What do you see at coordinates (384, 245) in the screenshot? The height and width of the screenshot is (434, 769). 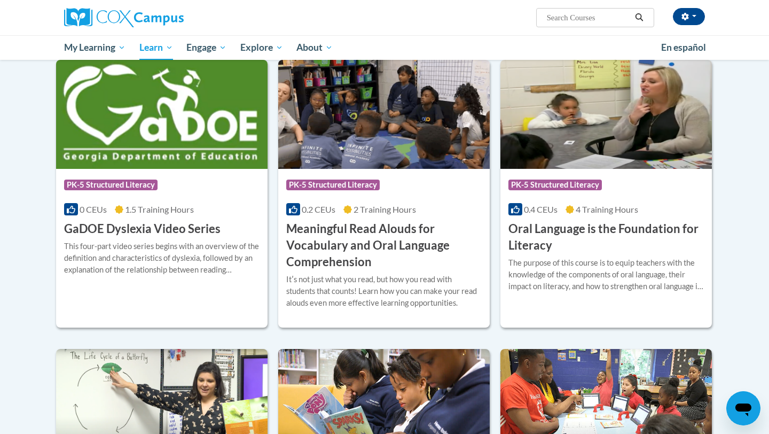 I see `h3: Meaningful Read Alouds for Vocabulary and Oral Language Comprehension` at bounding box center [384, 245].